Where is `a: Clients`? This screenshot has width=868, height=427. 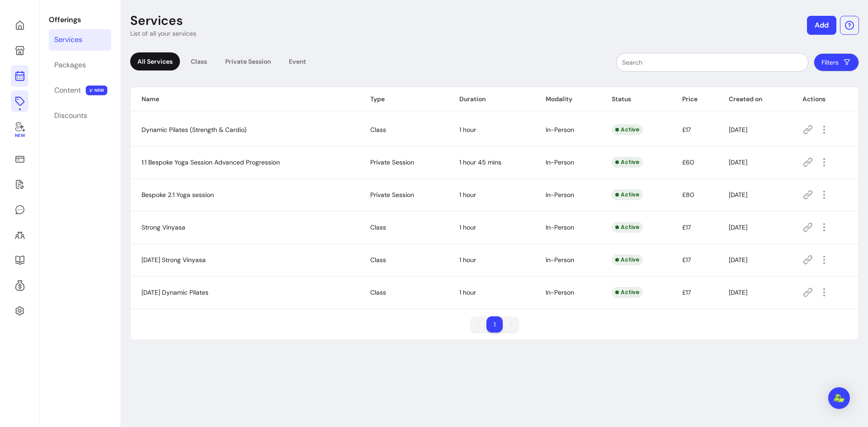 a: Clients is located at coordinates (19, 235).